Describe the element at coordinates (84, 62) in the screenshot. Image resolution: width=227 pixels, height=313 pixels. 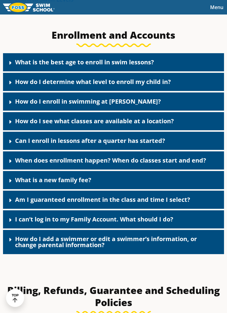
I see `a: What is the best age to enroll in swim lessons?` at that location.